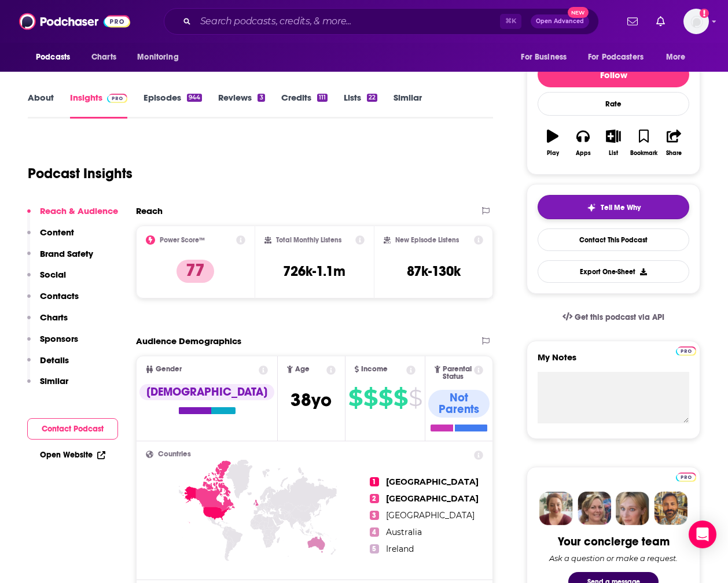 This screenshot has width=728, height=583. Describe the element at coordinates (261, 98) in the screenshot. I see `div: 3` at that location.